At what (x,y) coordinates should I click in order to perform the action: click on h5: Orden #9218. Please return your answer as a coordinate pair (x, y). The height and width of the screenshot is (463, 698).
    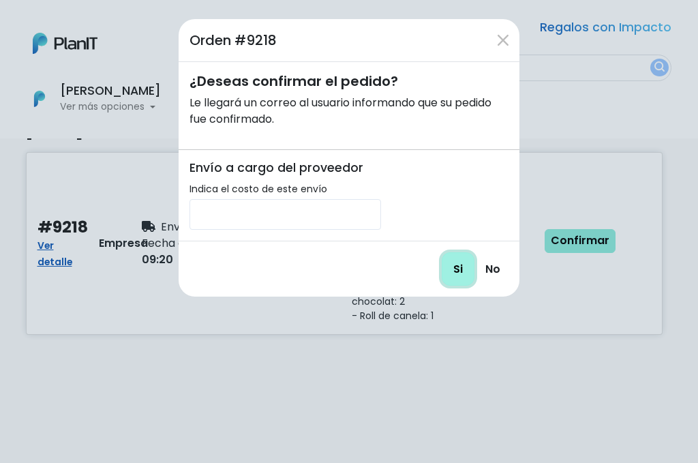
    Looking at the image, I should click on (233, 40).